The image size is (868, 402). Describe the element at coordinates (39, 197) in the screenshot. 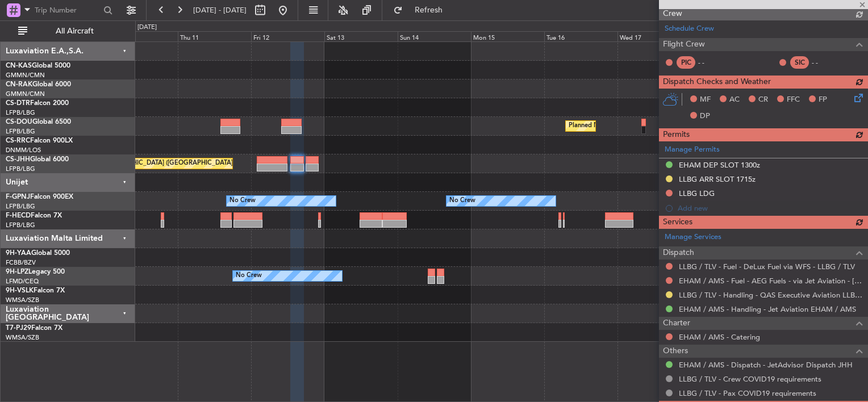

I see `a: F-GPNJFalcon 900EX` at that location.